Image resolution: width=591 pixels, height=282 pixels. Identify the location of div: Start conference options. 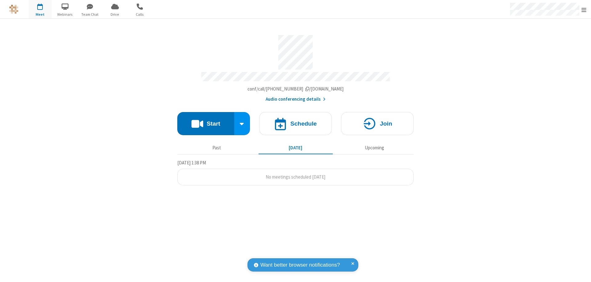
(242, 123).